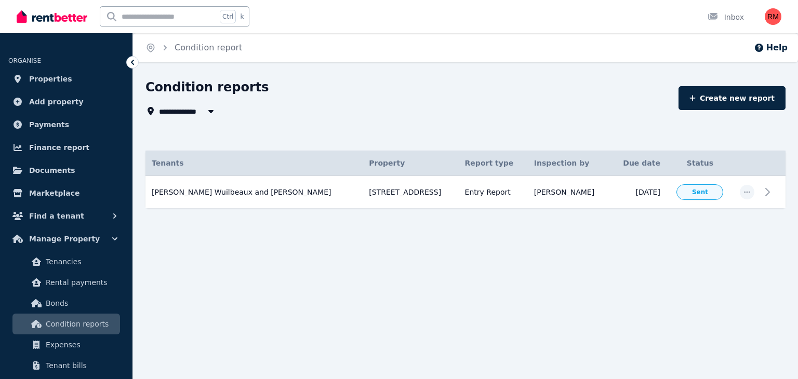 This screenshot has height=379, width=798. Describe the element at coordinates (66, 125) in the screenshot. I see `a: Payments` at that location.